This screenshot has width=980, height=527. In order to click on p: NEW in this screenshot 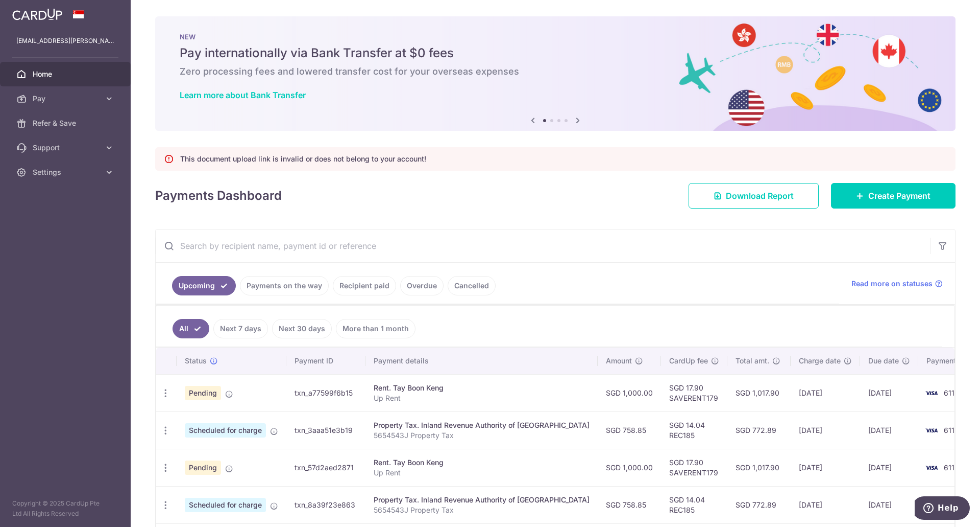, I will do `click(555, 37)`.